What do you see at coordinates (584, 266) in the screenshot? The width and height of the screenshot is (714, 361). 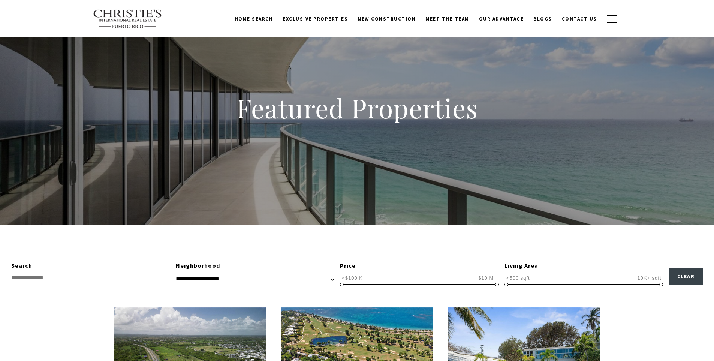 I see `div: Living Area` at bounding box center [584, 266].